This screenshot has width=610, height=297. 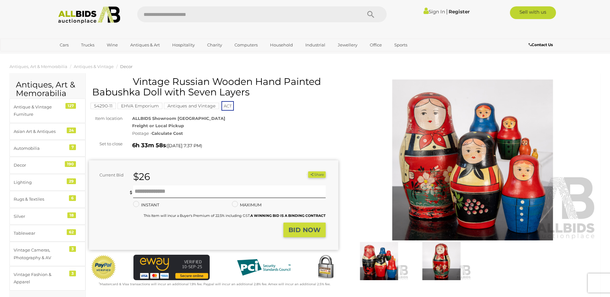 I want to click on a: Vintage Cameras, Photography & AV 3, so click(x=47, y=253).